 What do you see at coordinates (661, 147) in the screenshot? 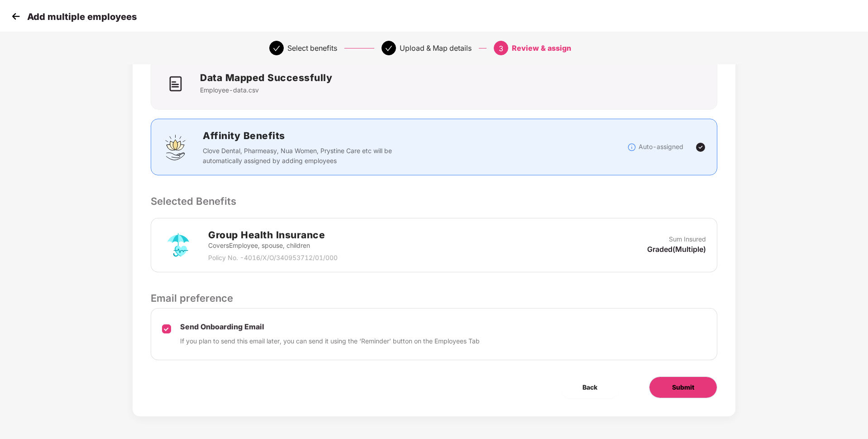
I see `p: Auto-assigned` at bounding box center [661, 147].